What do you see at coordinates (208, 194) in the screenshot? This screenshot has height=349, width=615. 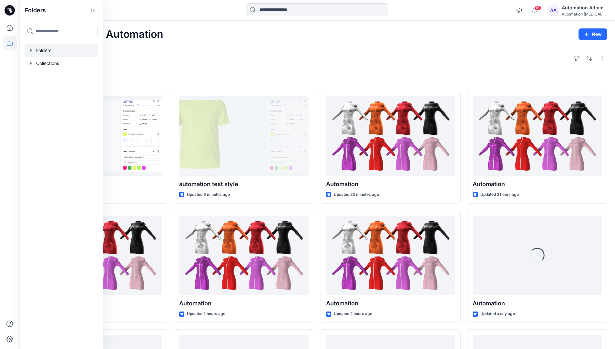 I see `p: Updated 6 minutes ago` at bounding box center [208, 194].